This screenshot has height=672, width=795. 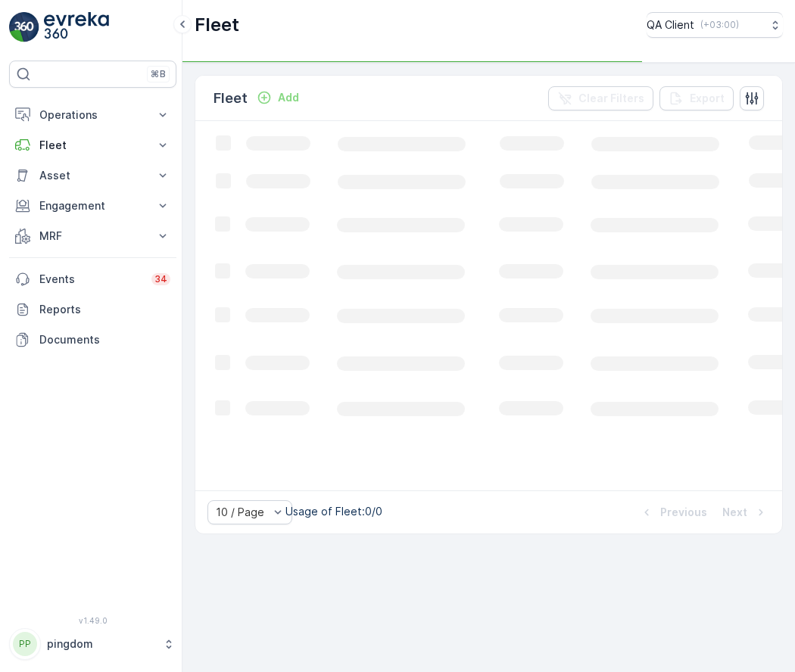 I want to click on a: Reports, so click(x=92, y=310).